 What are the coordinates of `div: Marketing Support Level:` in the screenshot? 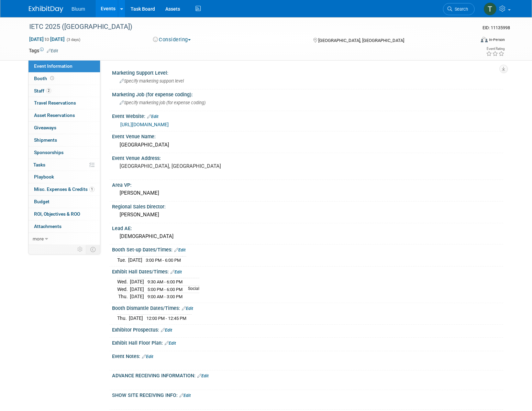 It's located at (308, 72).